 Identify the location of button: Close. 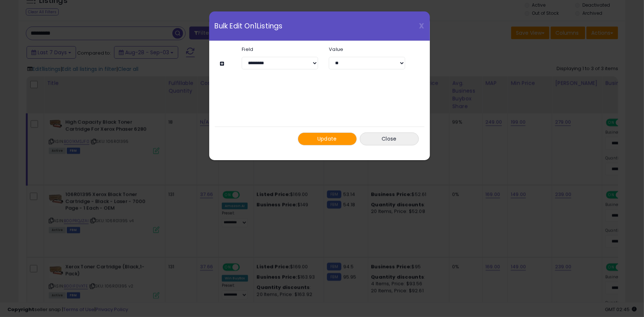
(389, 139).